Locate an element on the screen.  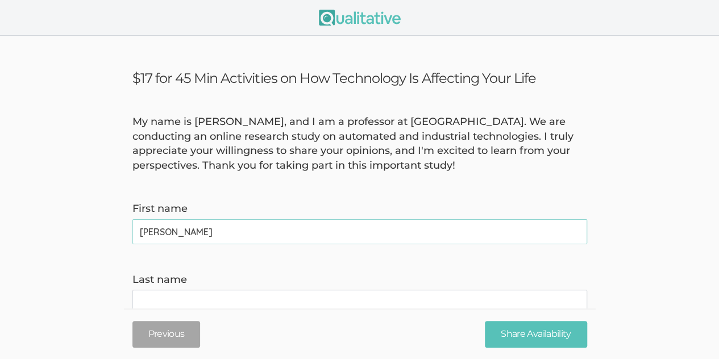
h3: $17 for 45 Min Activities on How Technology Is Affecting Your Life is located at coordinates (360, 78).